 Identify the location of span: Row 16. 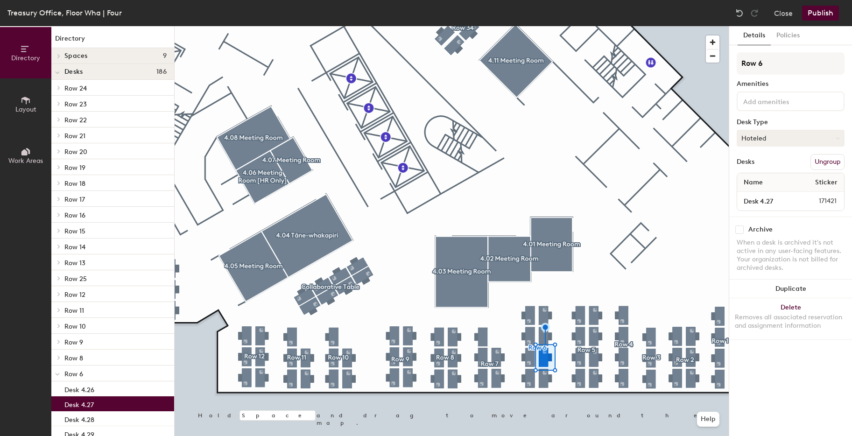
(75, 215).